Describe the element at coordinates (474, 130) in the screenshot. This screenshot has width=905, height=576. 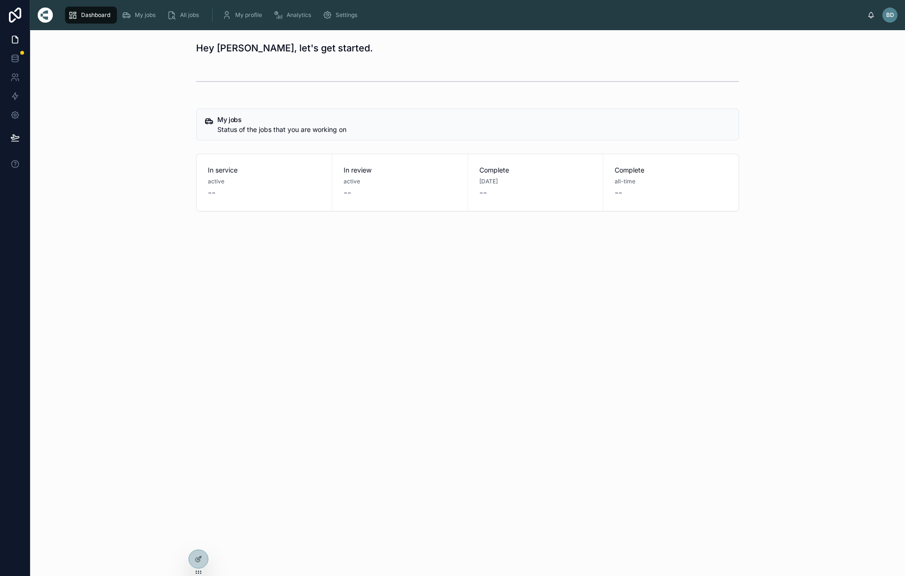
I see `div: Status of the jobs that you are working on` at that location.